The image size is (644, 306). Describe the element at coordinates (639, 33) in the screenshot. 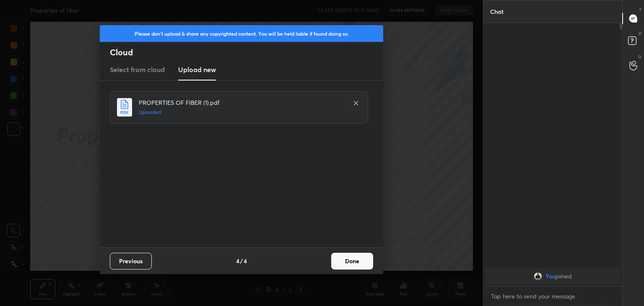

I see `p: D` at that location.